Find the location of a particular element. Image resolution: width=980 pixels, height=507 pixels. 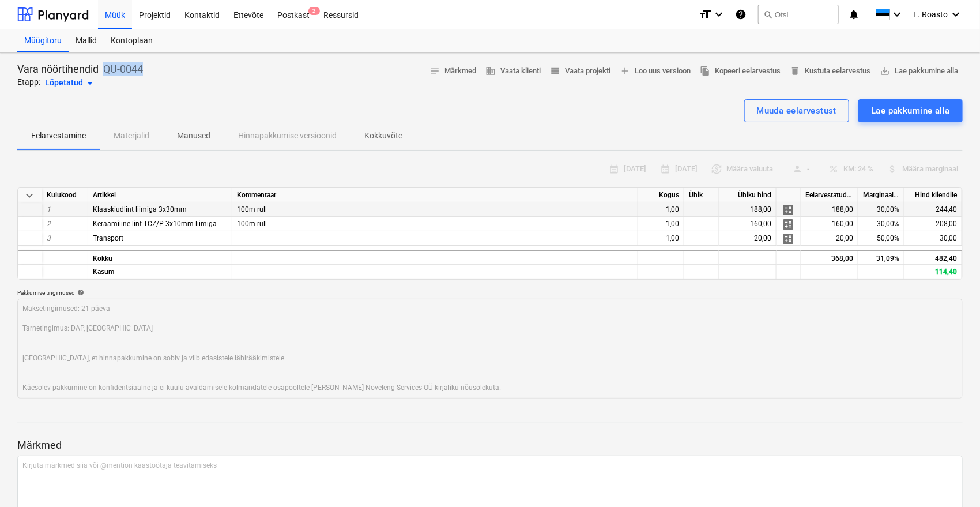

span: help is located at coordinates (80, 292).